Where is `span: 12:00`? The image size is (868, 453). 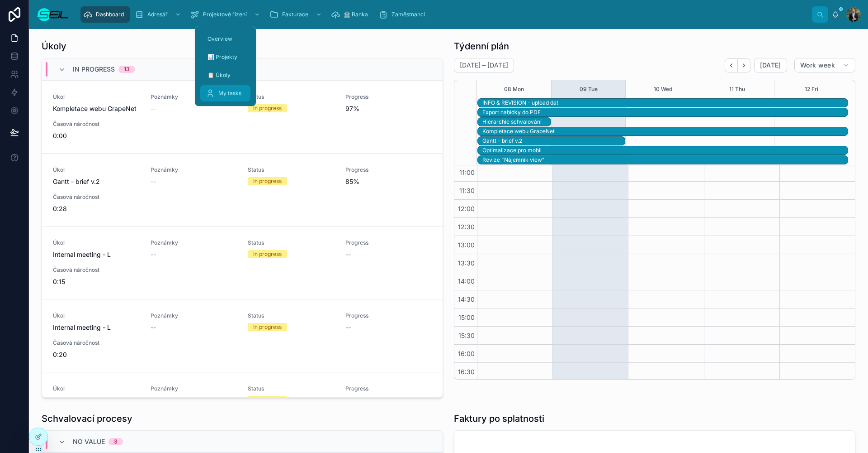
span: 12:00 is located at coordinates (466, 208).